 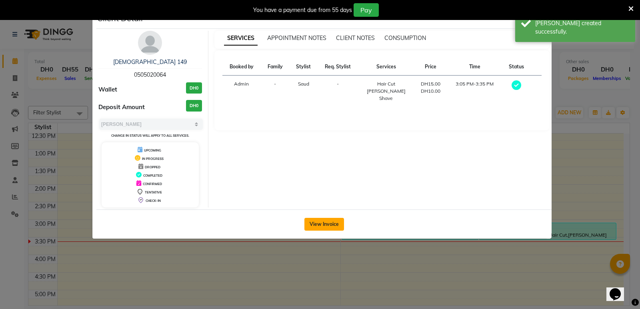 I want to click on span: Saud, so click(x=304, y=84).